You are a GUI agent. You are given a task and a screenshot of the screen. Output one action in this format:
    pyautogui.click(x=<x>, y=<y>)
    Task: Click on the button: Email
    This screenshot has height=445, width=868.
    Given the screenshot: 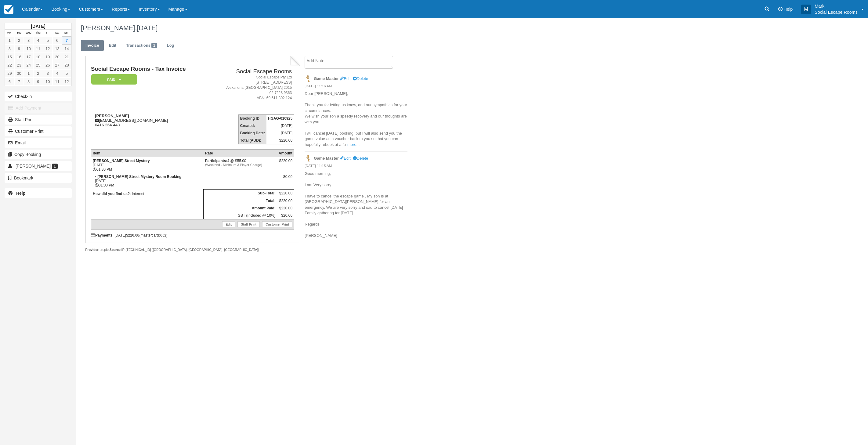 What is the action you would take?
    pyautogui.click(x=38, y=143)
    